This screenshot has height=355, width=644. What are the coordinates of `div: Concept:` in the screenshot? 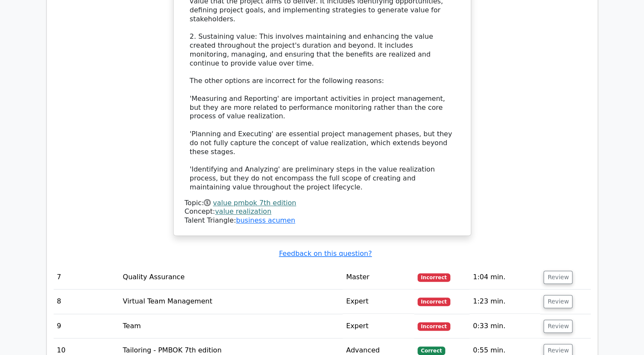 It's located at (322, 212).